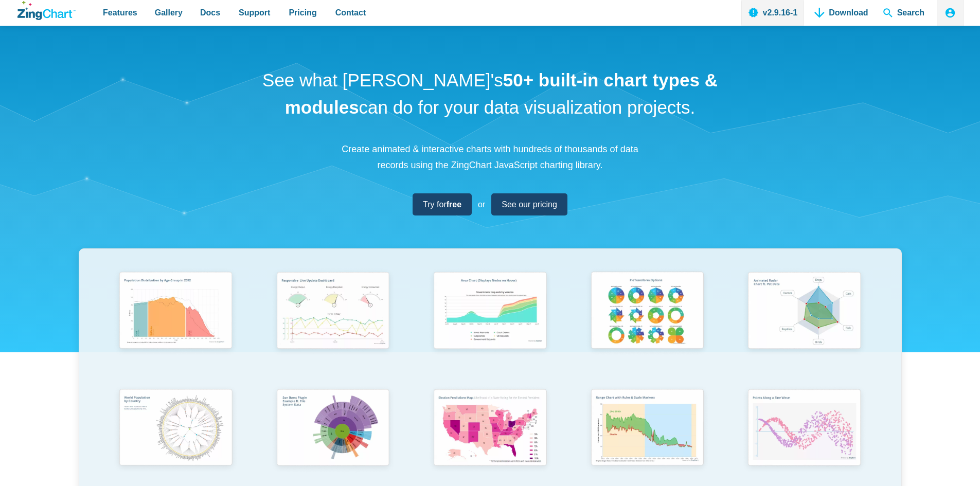 This screenshot has height=486, width=980. Describe the element at coordinates (804, 311) in the screenshot. I see `img: Animated Radar Chart ft. Pet Data` at that location.